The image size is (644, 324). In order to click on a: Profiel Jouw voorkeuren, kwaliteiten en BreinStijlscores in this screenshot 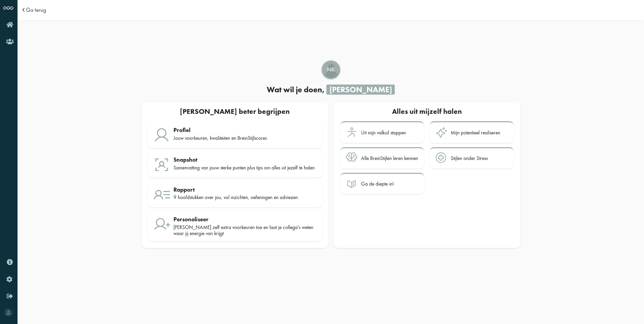, I will do `click(235, 134)`.